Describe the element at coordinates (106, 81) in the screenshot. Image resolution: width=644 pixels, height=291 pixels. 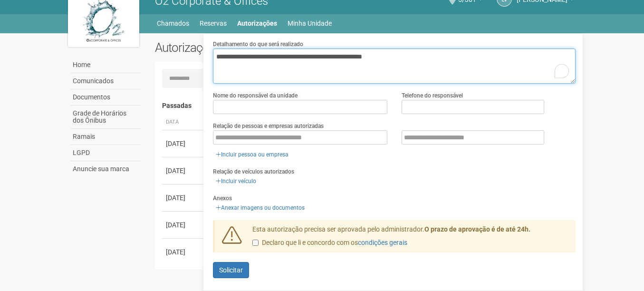
I see `a: Comunicados` at that location.